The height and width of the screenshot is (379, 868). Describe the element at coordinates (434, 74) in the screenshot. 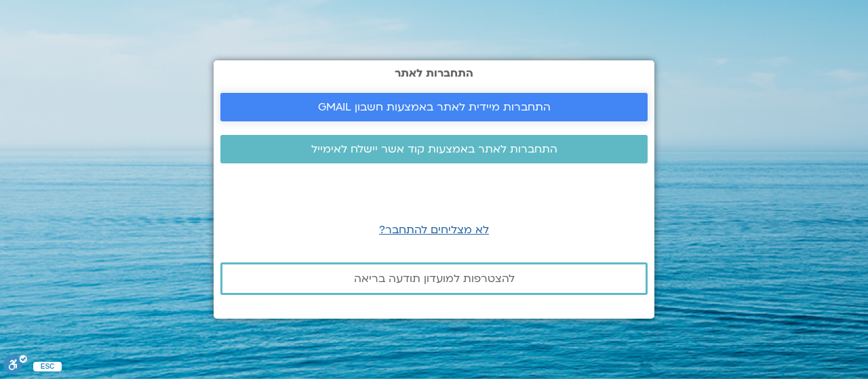

I see `h2: התחברות לאתר` at that location.